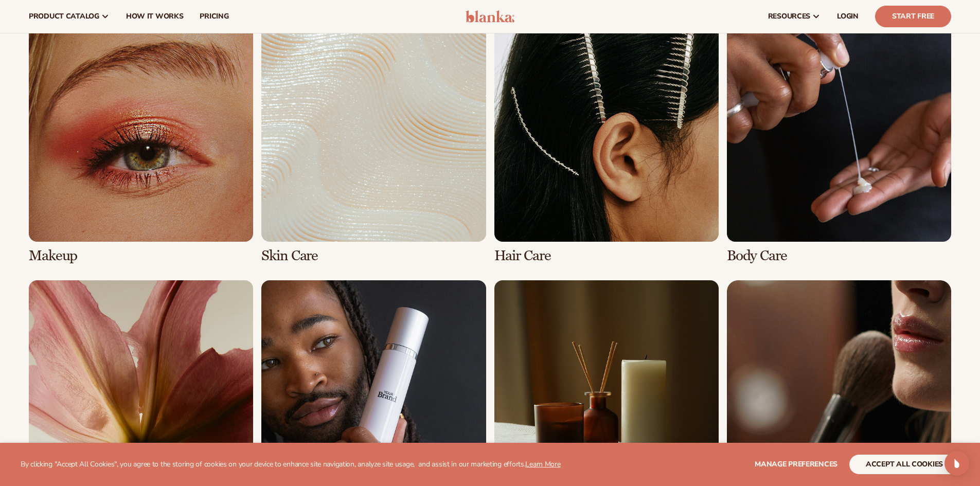  I want to click on a: Start Free, so click(914, 17).